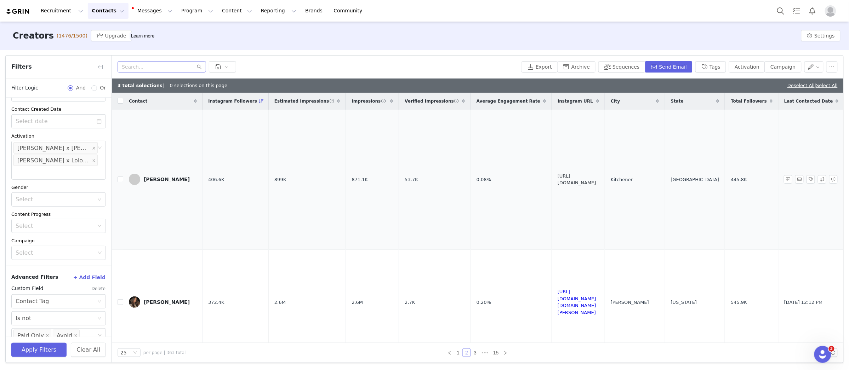 The width and height of the screenshot is (849, 370). Describe the element at coordinates (58, 121) in the screenshot. I see `input: Select date` at that location.